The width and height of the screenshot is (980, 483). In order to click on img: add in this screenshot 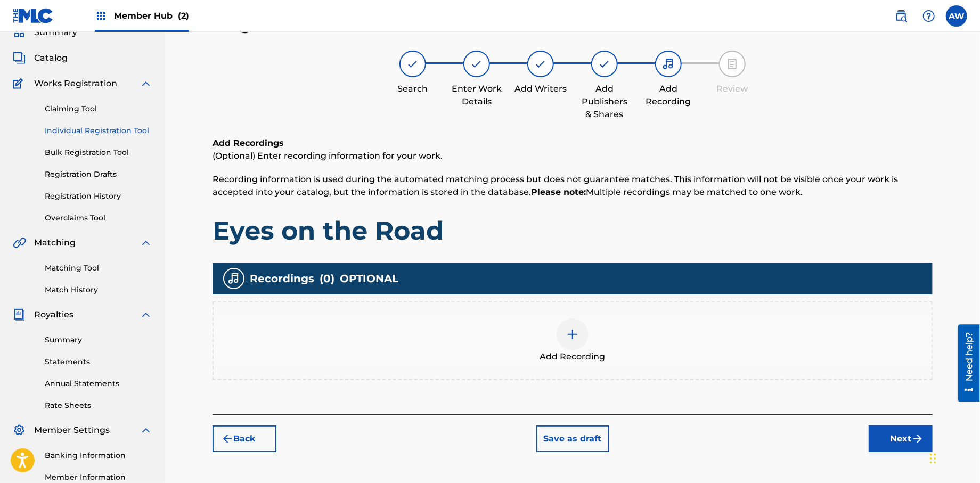, I will do `click(572, 335)`.